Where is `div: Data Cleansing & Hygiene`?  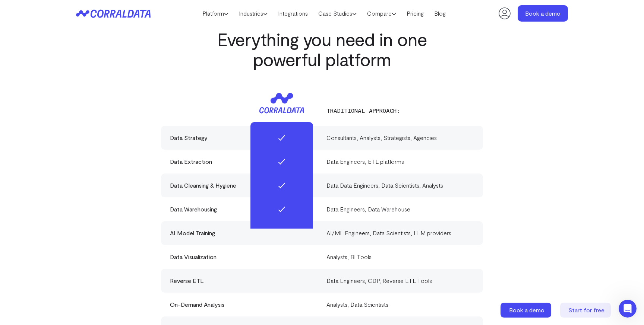
div: Data Cleansing & Hygiene is located at coordinates (244, 185).